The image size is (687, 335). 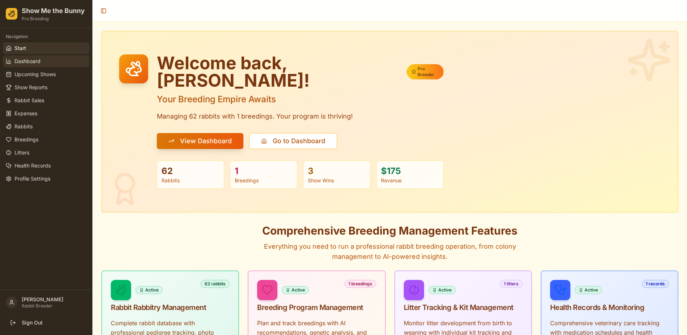 I want to click on div: Rabbits, so click(x=191, y=180).